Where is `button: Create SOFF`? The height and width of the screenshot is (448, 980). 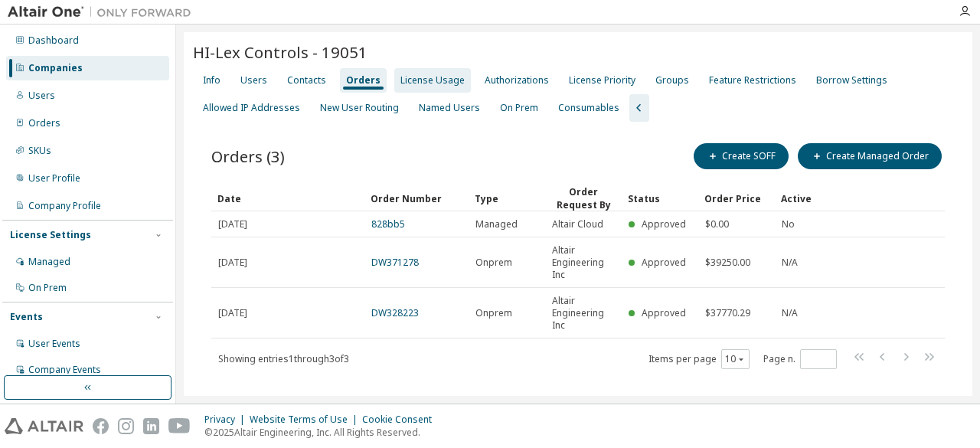
button: Create SOFF is located at coordinates (742, 156).